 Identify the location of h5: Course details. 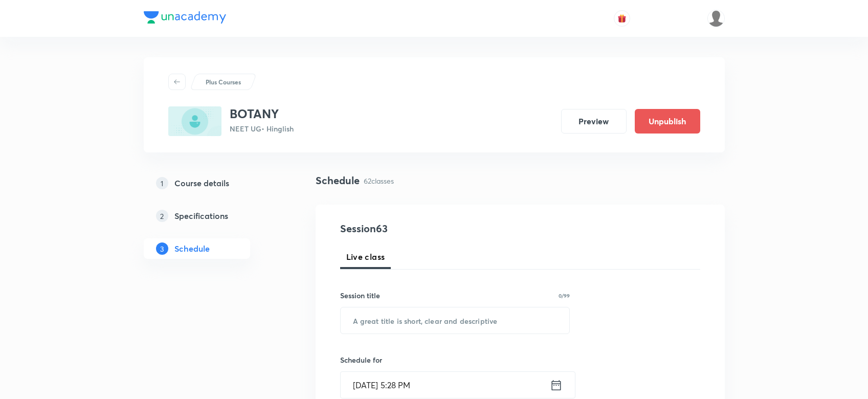
(201, 183).